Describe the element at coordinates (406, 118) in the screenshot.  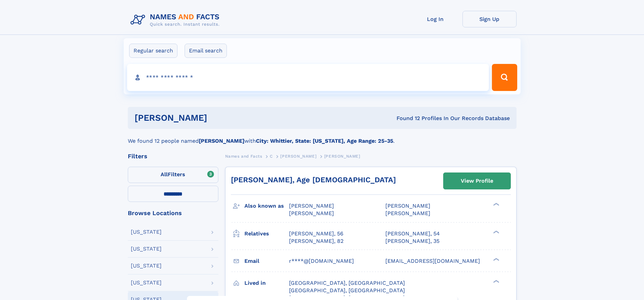
I see `div: Found 12 Profiles In Our Records Database` at that location.